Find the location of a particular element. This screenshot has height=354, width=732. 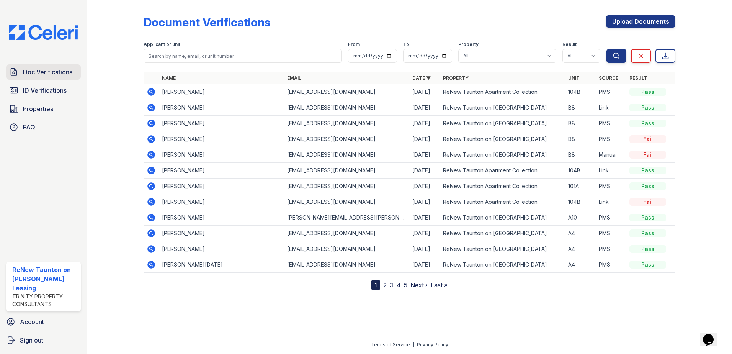

label: From is located at coordinates (354, 44).